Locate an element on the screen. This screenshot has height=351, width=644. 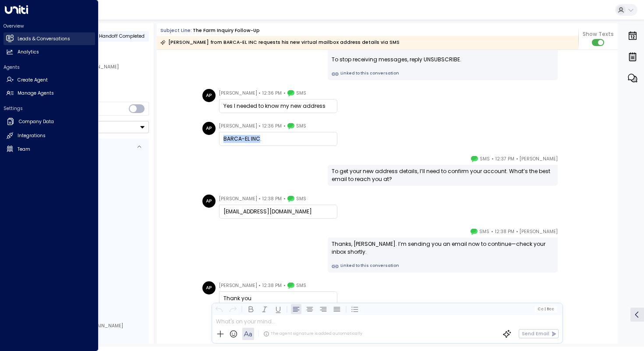
span: Handoff Completed is located at coordinates (122, 36).